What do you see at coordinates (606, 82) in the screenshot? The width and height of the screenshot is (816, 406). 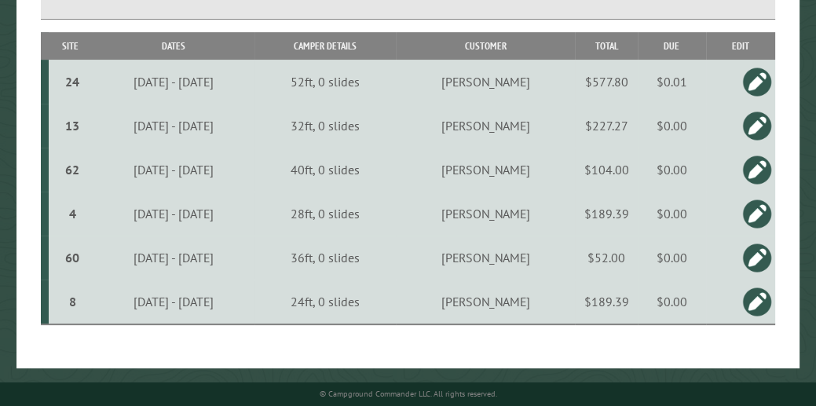 I see `td: $577.80` at bounding box center [606, 82].